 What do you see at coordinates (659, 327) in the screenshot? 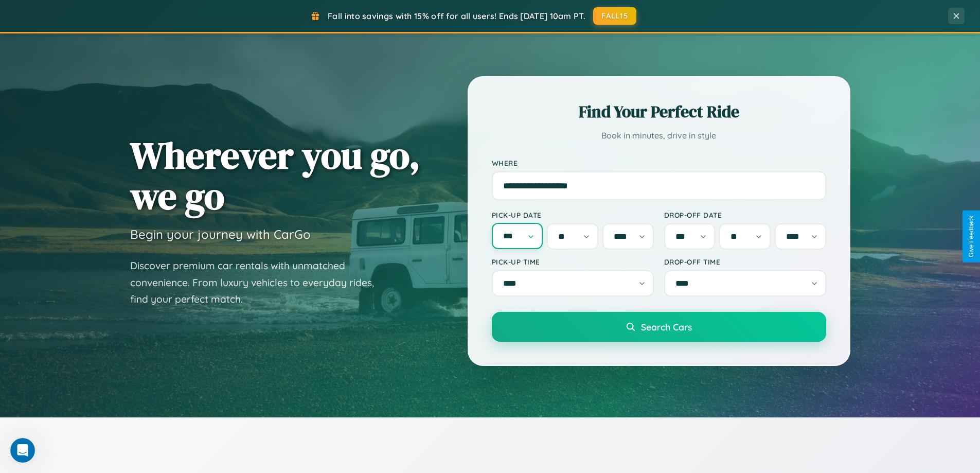
I see `button: Search Cars` at bounding box center [659, 327].